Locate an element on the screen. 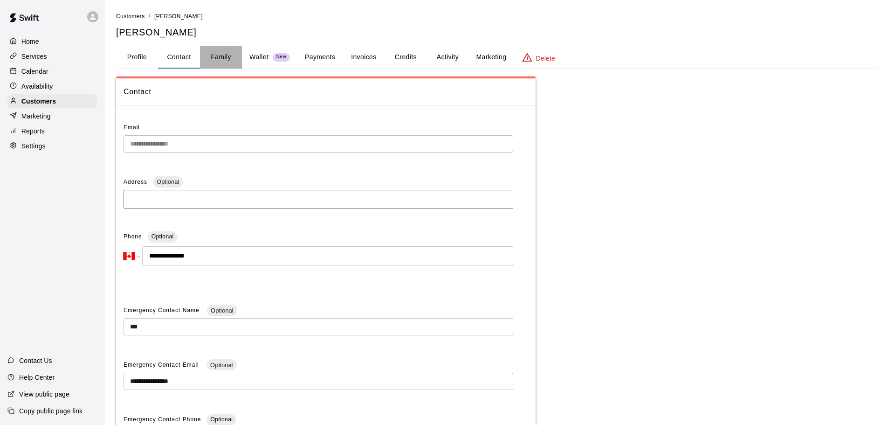 The width and height of the screenshot is (888, 425). p: Wallet is located at coordinates (259, 57).